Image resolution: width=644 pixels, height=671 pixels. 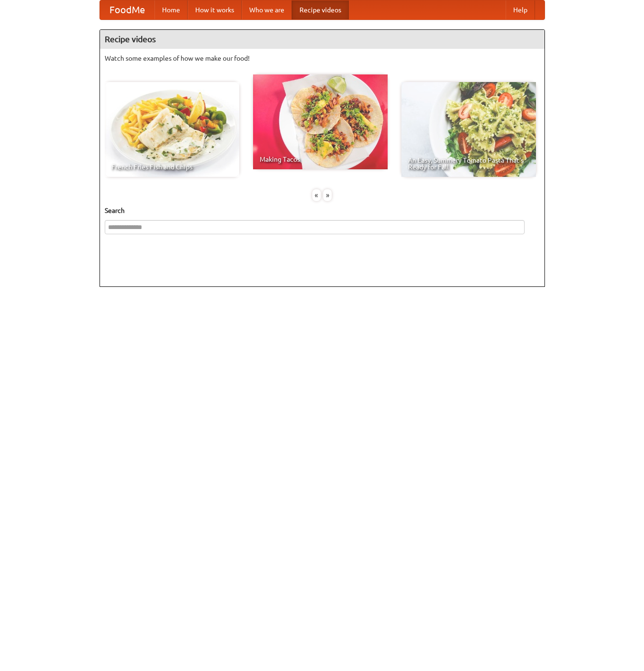 I want to click on a: How it works, so click(x=214, y=9).